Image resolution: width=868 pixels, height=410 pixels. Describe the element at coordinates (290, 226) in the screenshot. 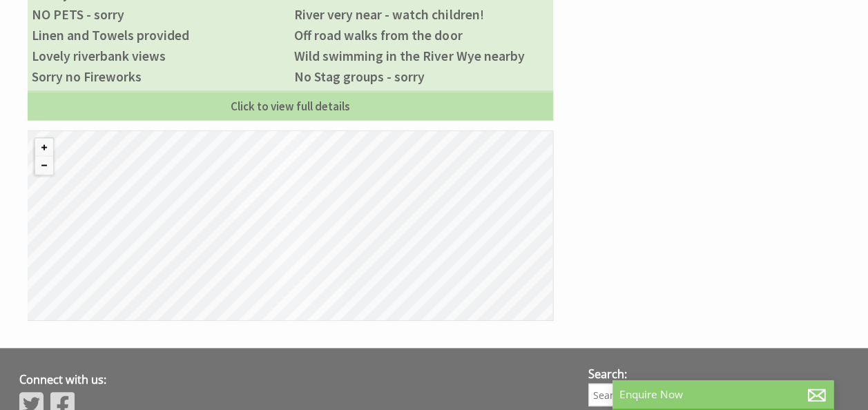

I see `canvas: Map` at that location.